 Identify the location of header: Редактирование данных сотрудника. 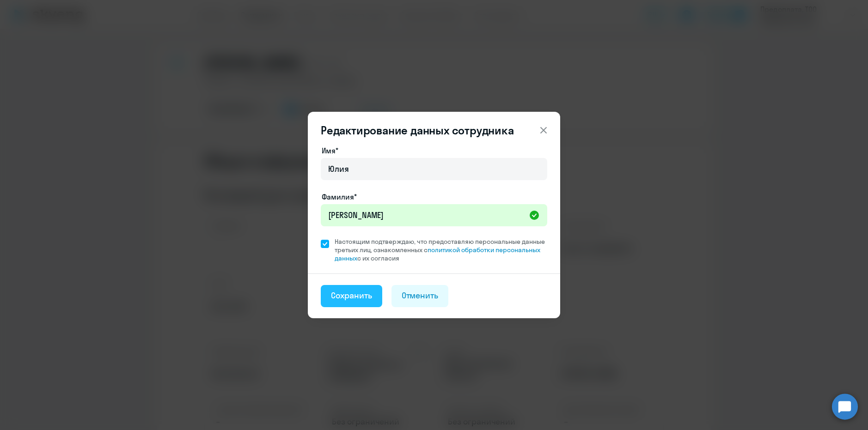
(434, 130).